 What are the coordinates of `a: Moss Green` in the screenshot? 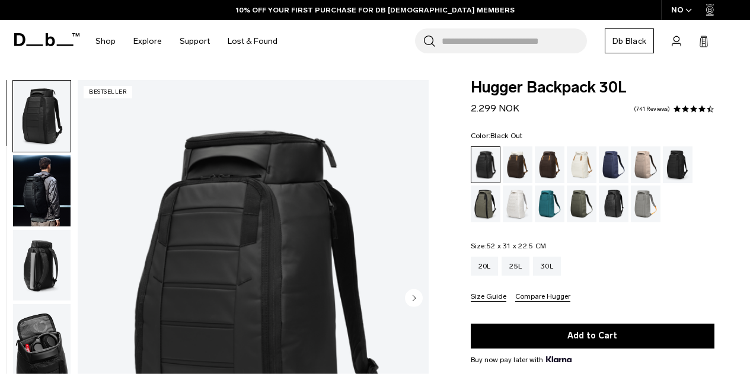 It's located at (582, 204).